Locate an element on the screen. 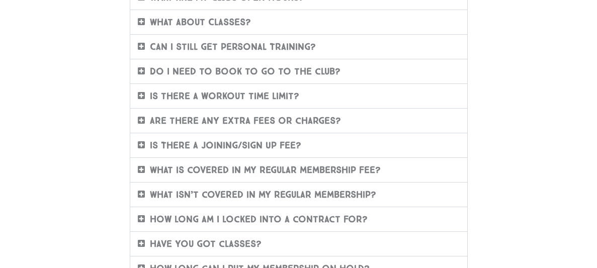 This screenshot has width=597, height=268. a: Is There A Joining/Sign Up Fee? is located at coordinates (225, 145).